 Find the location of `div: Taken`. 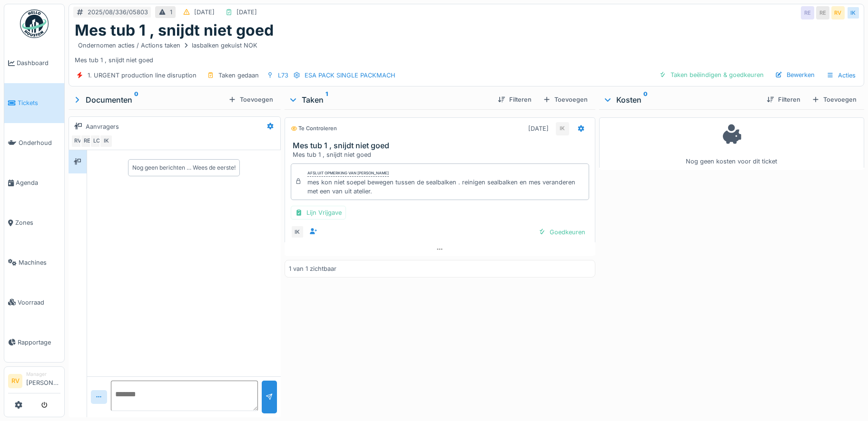

div: Taken is located at coordinates (389, 100).